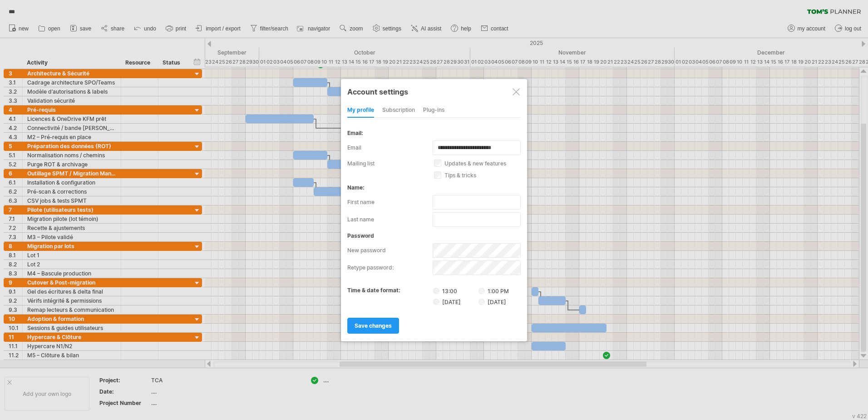 The width and height of the screenshot is (868, 420). What do you see at coordinates (399, 110) in the screenshot?
I see `div: subscription` at bounding box center [399, 110].